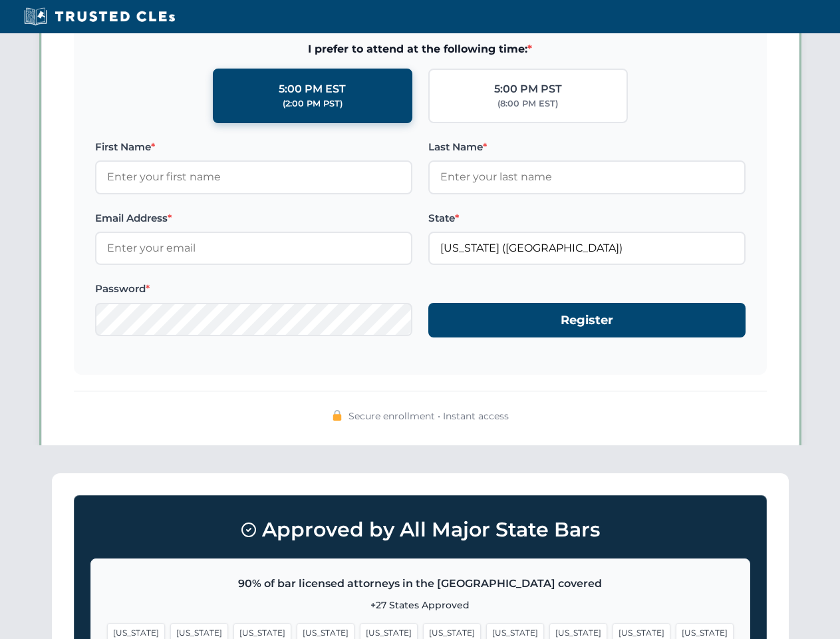 This screenshot has width=840, height=639. I want to click on h3: Approved by All Major State Bars, so click(421, 530).